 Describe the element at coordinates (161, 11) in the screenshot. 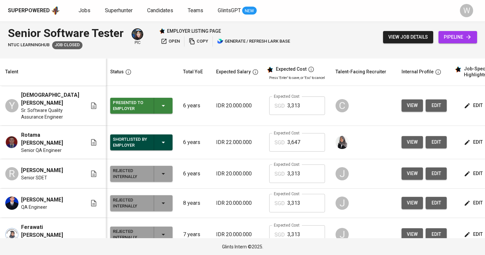

I see `a: Candidates` at that location.